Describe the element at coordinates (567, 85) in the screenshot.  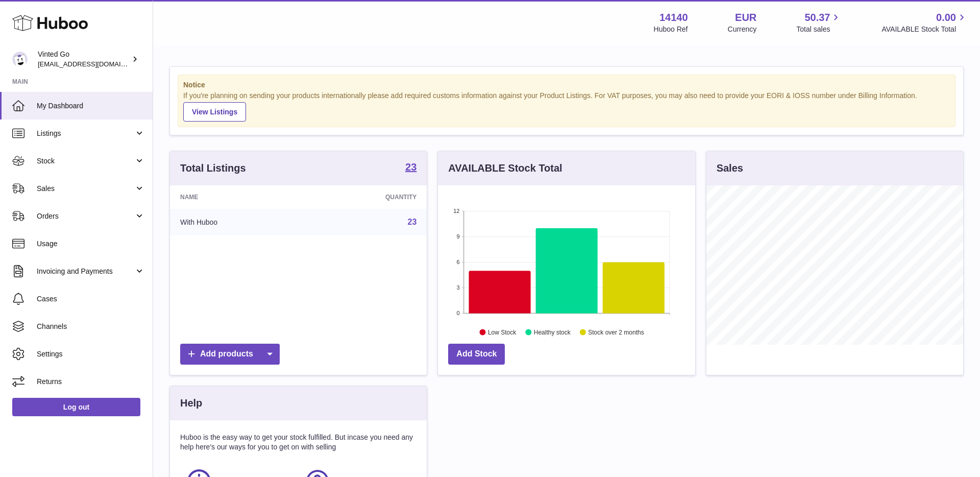
I see `strong: Notice` at that location.